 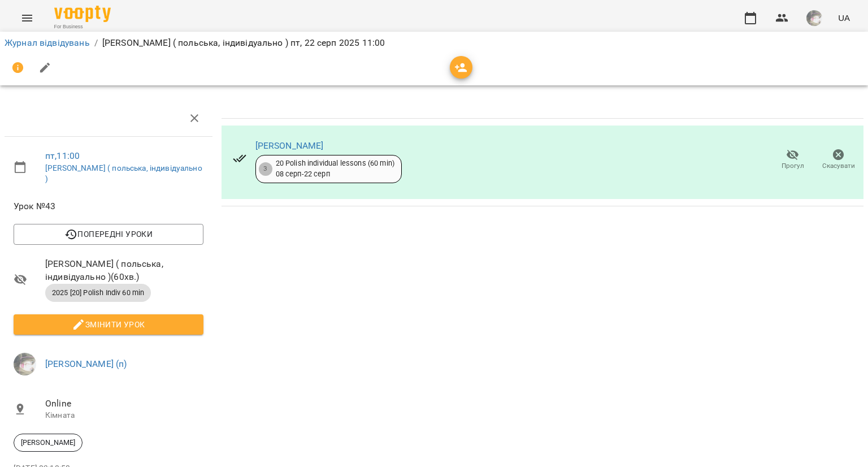 What do you see at coordinates (27, 18) in the screenshot?
I see `button: Menu` at bounding box center [27, 18].